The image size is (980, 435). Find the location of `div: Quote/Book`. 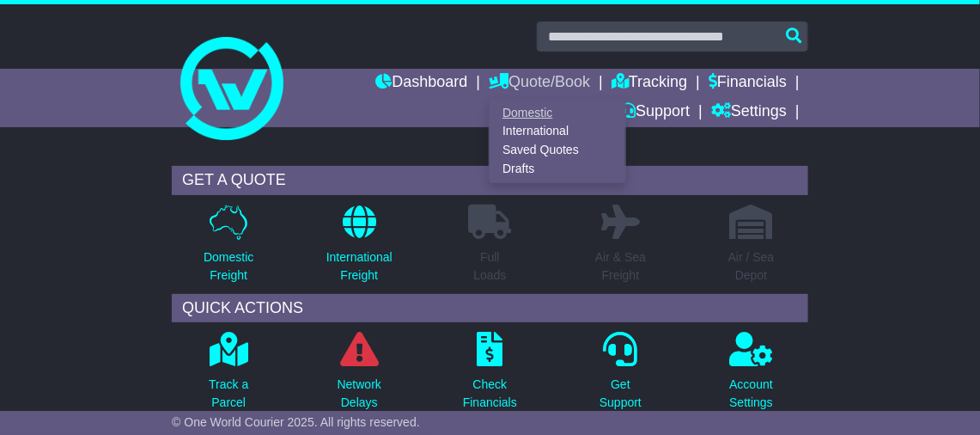

div: Quote/Book is located at coordinates (558, 140).